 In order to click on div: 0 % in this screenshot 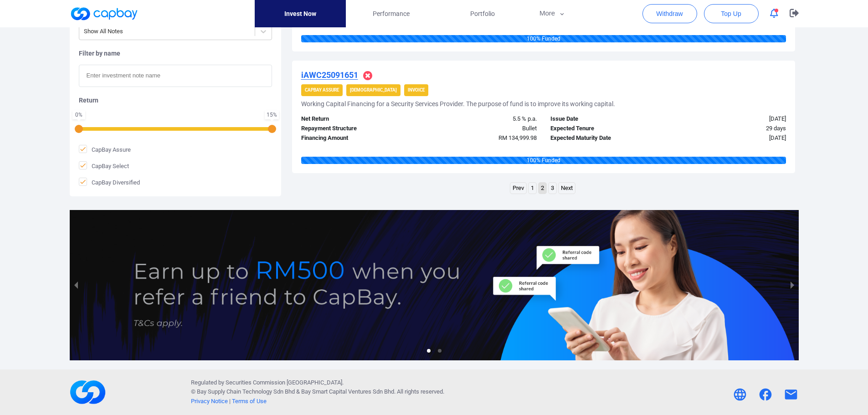, I will do `click(79, 115)`.